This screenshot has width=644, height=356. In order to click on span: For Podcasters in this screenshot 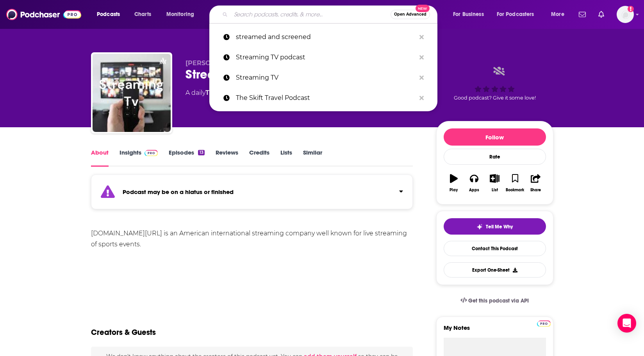, I will do `click(516, 14)`.